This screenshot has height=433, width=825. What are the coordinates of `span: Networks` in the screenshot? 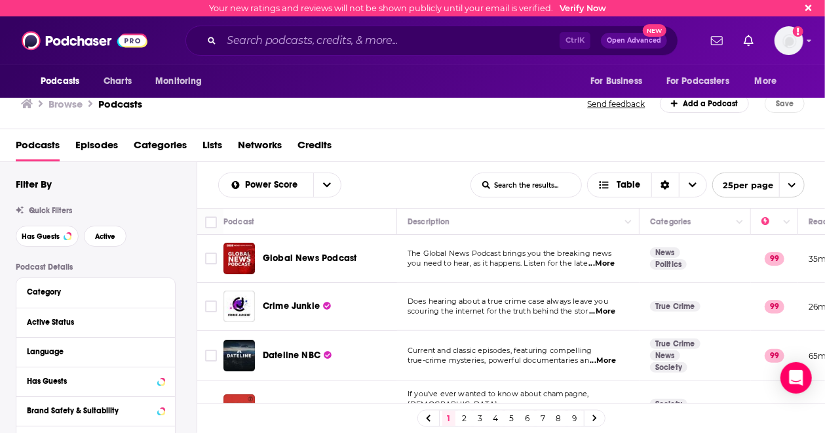 It's located at (260, 147).